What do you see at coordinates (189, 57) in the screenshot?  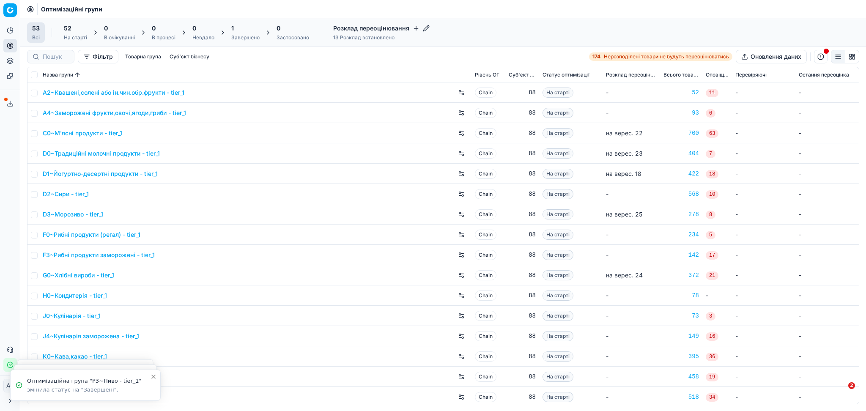 I see `button: Суб'єкт бізнесу` at bounding box center [189, 57].